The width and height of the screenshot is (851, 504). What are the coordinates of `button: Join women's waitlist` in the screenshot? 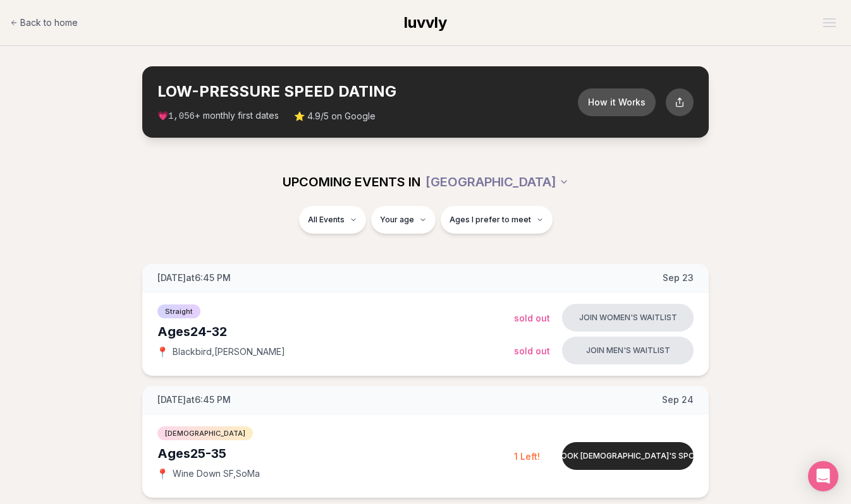 It's located at (628, 317).